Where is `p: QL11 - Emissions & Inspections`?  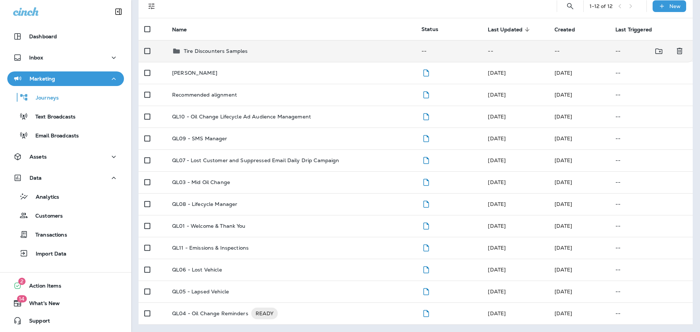
p: QL11 - Emissions & Inspections is located at coordinates (210, 248).